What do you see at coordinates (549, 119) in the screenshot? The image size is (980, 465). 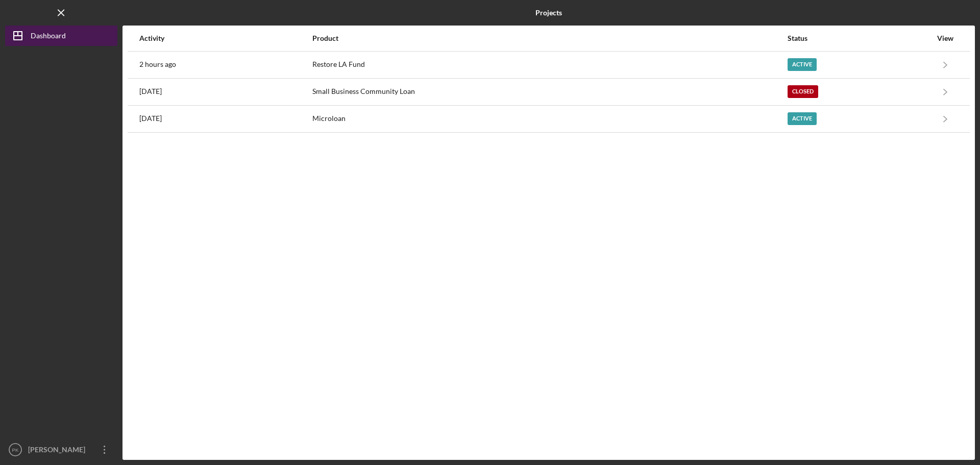 I see `div: Microloan` at bounding box center [549, 119].